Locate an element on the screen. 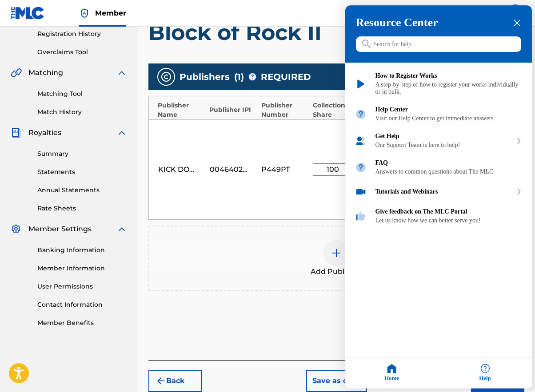 The height and width of the screenshot is (392, 535). div: A step-by-step of how to register your works individually or in bulk. is located at coordinates (449, 89).